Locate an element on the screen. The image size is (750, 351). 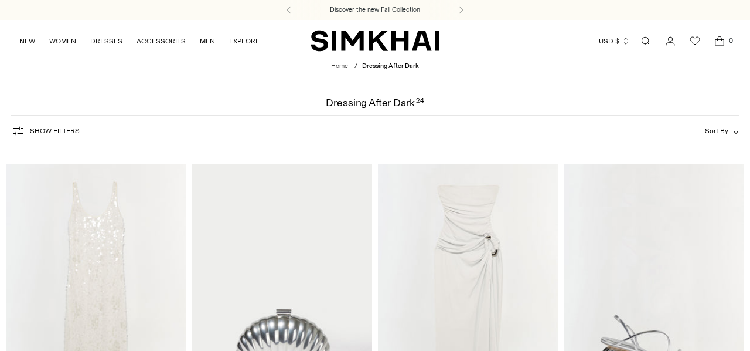
button: Sort By is located at coordinates (722, 131).